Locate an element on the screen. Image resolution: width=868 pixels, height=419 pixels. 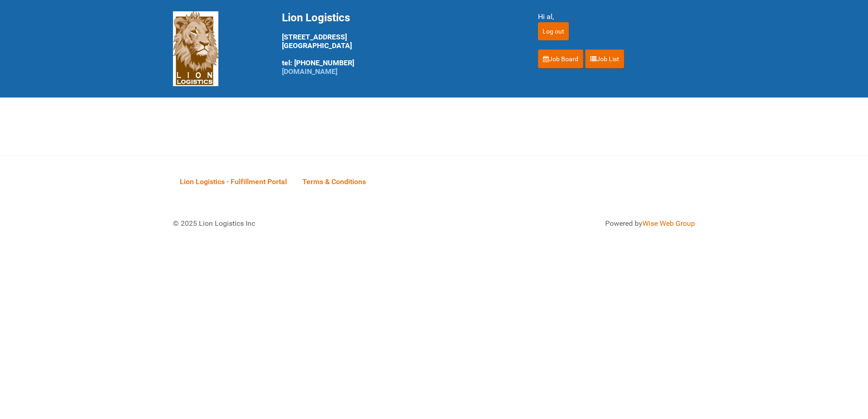
span: Lion Logistics is located at coordinates (316, 18).